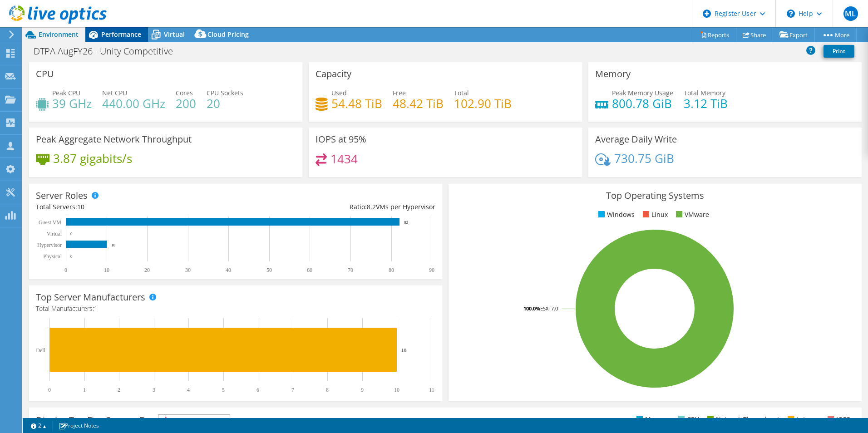 This screenshot has height=433, width=868. Describe the element at coordinates (838, 419) in the screenshot. I see `li: IOPS` at that location.